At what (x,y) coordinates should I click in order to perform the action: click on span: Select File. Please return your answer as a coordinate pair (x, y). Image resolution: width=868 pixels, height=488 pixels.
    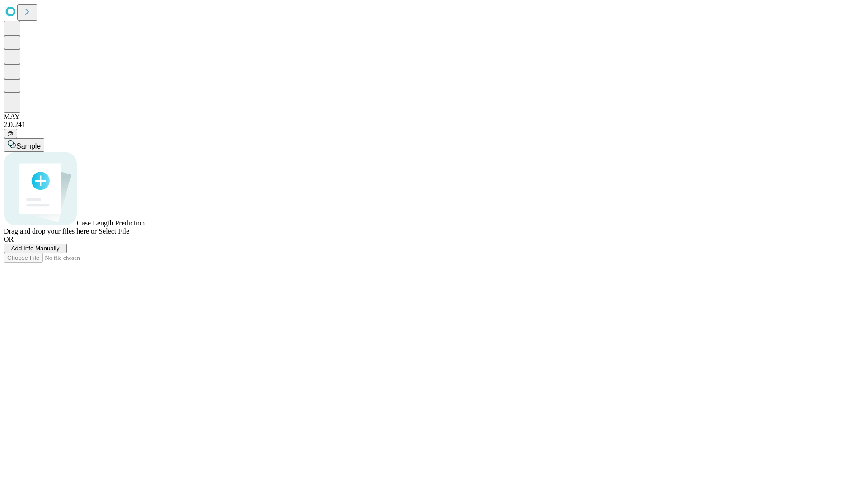
    Looking at the image, I should click on (113, 231).